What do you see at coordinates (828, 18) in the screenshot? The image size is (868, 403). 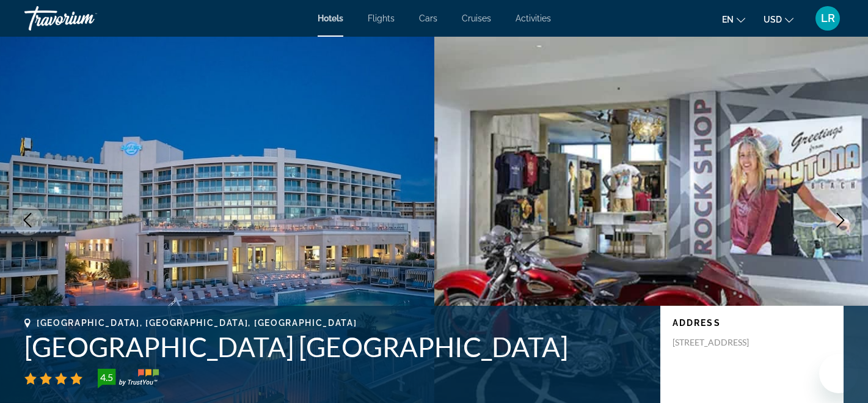 I see `button: User Menu` at bounding box center [828, 18].